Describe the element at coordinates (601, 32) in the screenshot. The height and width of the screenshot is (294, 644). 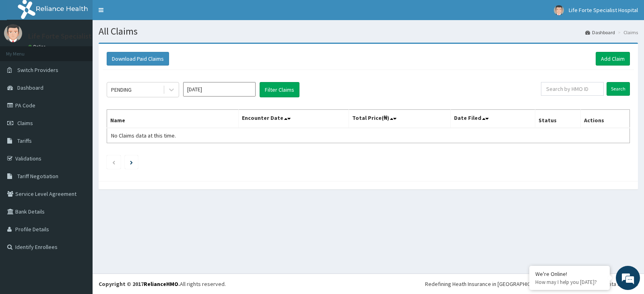
I see `a: Dashboard` at that location.